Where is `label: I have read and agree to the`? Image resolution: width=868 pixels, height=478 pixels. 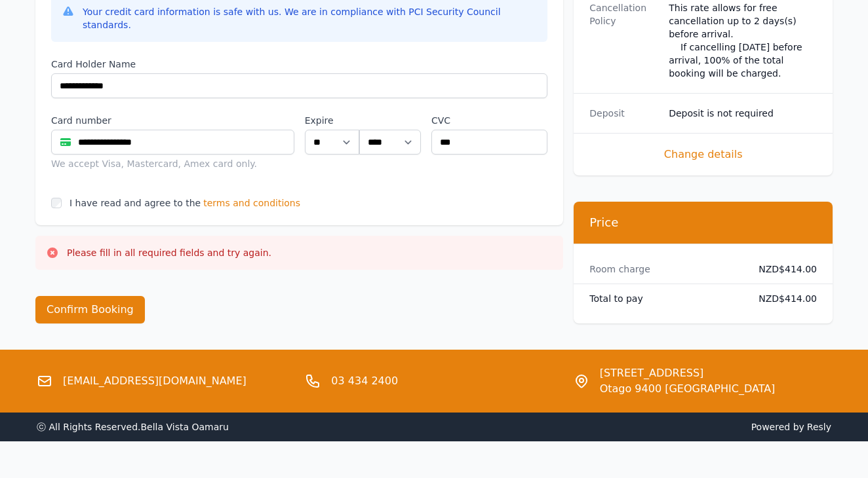 label: I have read and agree to the is located at coordinates (135, 203).